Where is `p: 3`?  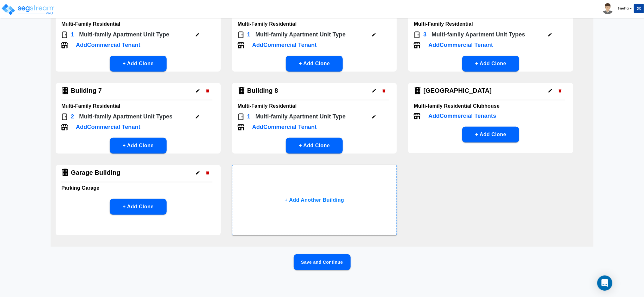
p: 3 is located at coordinates (425, 34).